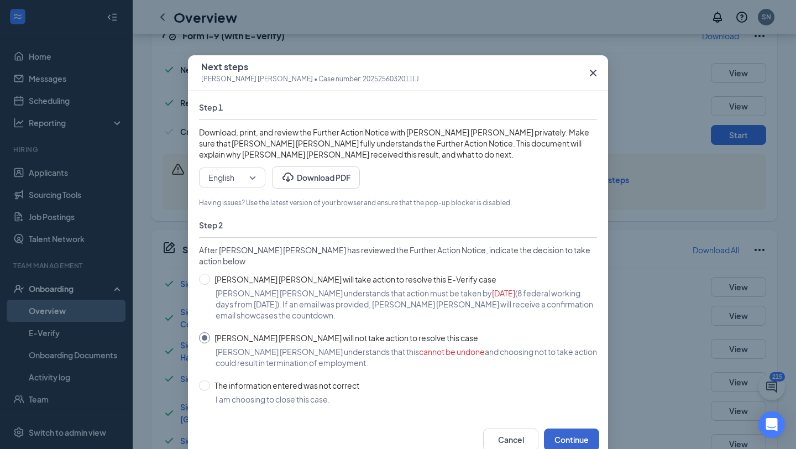 The width and height of the screenshot is (796, 449). I want to click on span: Having issues? Use the latest version of your browser and ensure that the pop-up blocker is disab..., so click(398, 203).